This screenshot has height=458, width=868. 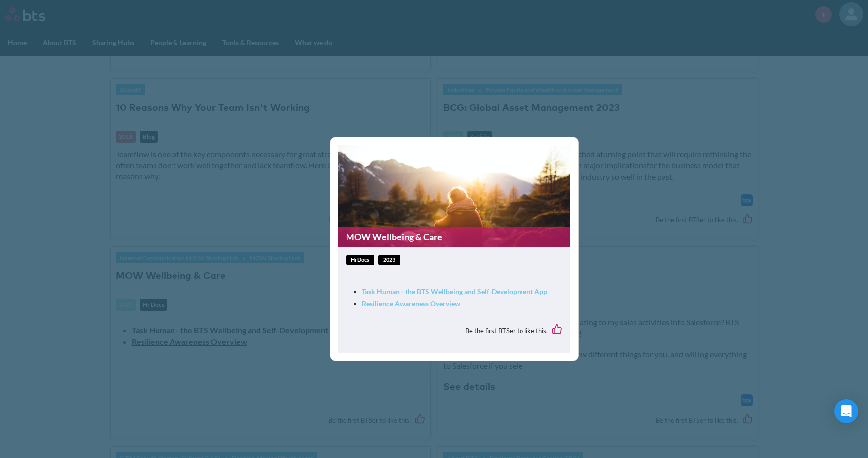 I want to click on a: Task Human - the BTS Wellbeing and Self-Development App, so click(x=455, y=291).